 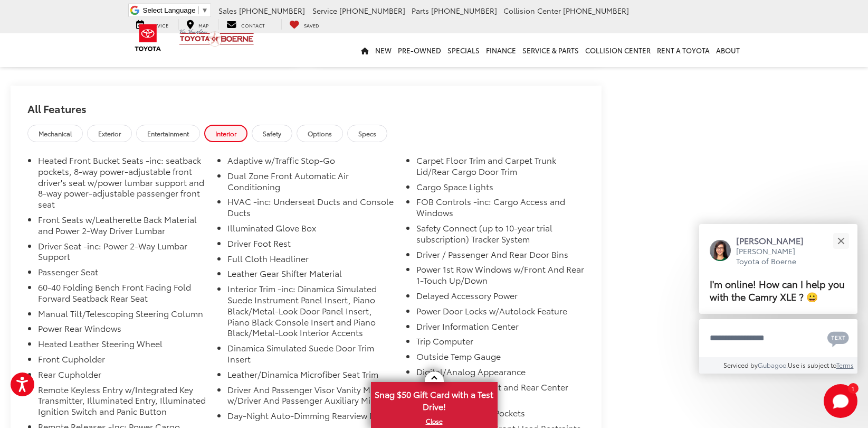 I want to click on a: Service & Parts: Opens in a new tab, so click(x=551, y=50).